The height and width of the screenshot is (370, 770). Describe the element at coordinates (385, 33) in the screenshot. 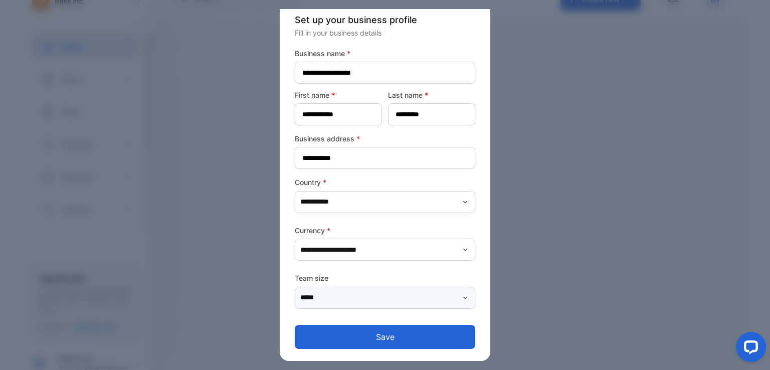

I see `p: Fill in your business details` at that location.